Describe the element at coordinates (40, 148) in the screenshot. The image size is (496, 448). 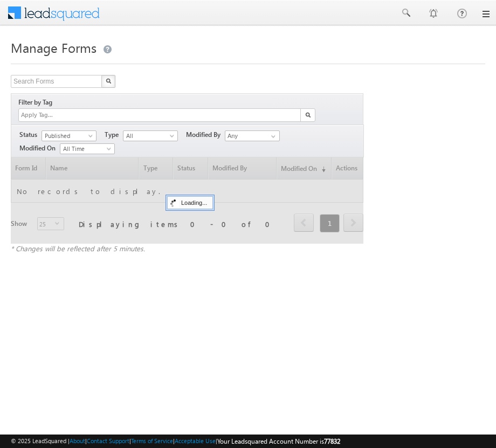
I see `span: Modified On` at that location.